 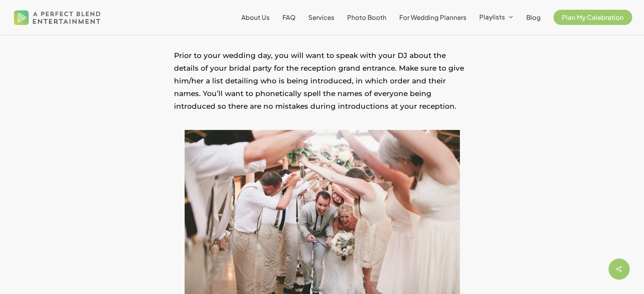 What do you see at coordinates (433, 17) in the screenshot?
I see `span: For Wedding Planners` at bounding box center [433, 17].